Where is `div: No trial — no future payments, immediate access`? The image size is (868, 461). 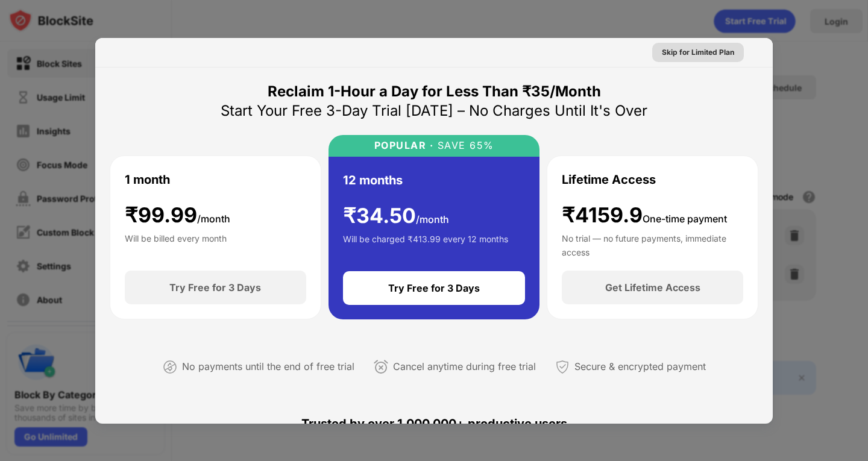
div: No trial — no future payments, immediate access is located at coordinates (652, 244).